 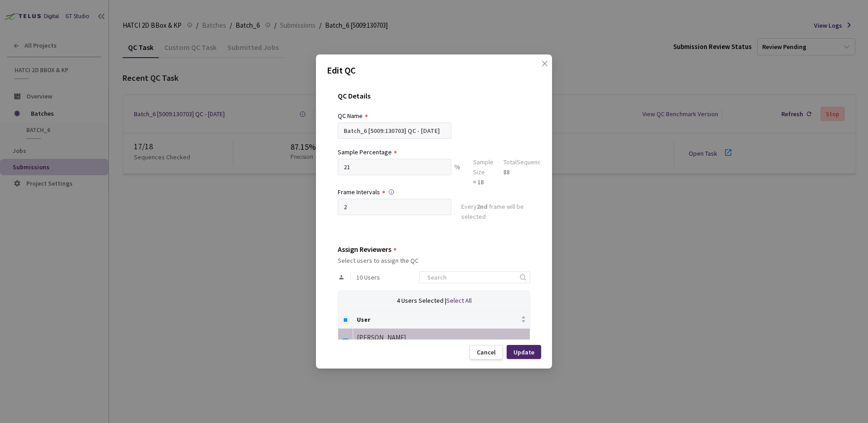 I want to click on span: 10 Users, so click(x=368, y=277).